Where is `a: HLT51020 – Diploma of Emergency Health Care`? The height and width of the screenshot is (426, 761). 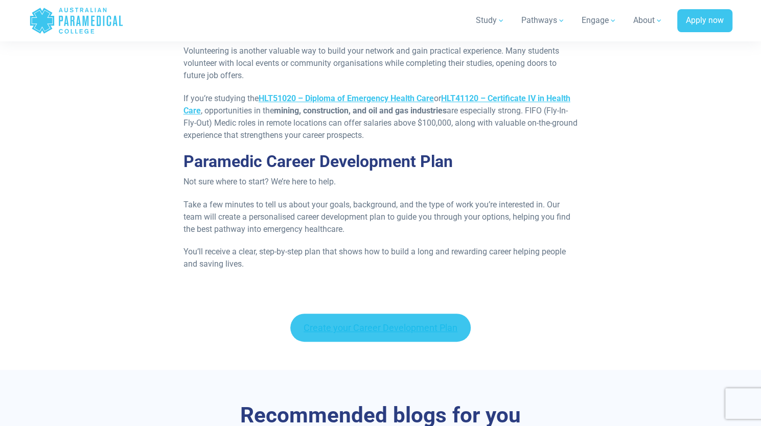 a: HLT51020 – Diploma of Emergency Health Care is located at coordinates (346, 98).